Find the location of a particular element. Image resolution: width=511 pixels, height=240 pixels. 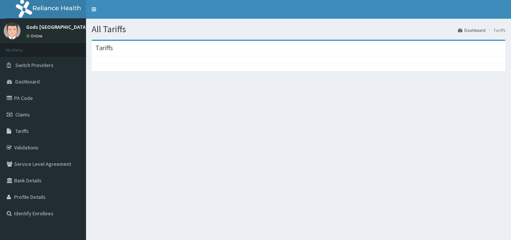

li: Tariffs is located at coordinates (496, 30).